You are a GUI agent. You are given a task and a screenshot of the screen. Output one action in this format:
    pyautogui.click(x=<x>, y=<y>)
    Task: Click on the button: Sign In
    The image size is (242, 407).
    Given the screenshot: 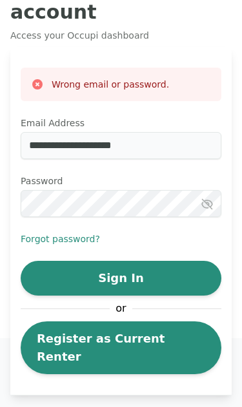 What is the action you would take?
    pyautogui.click(x=120, y=278)
    